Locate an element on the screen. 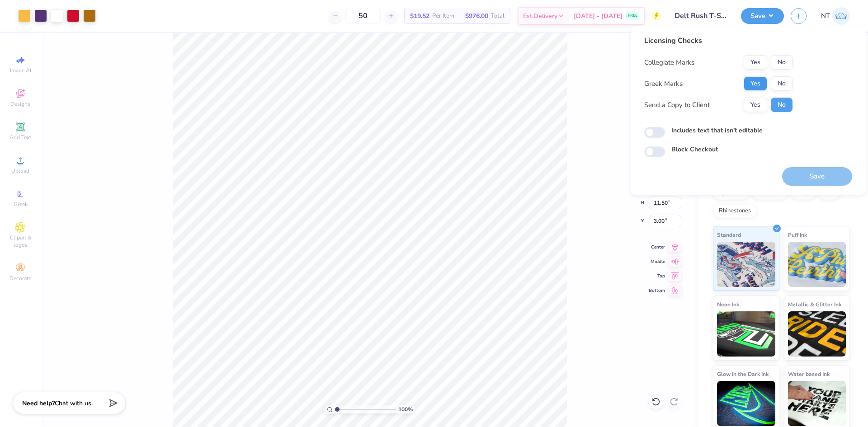 The image size is (868, 427). input: Untitled Design is located at coordinates (700, 16).